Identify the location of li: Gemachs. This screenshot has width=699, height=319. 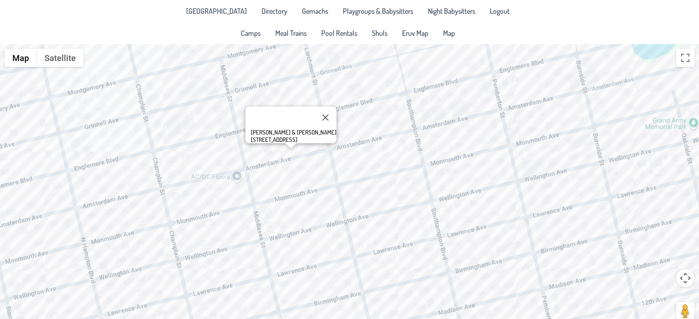
(315, 11).